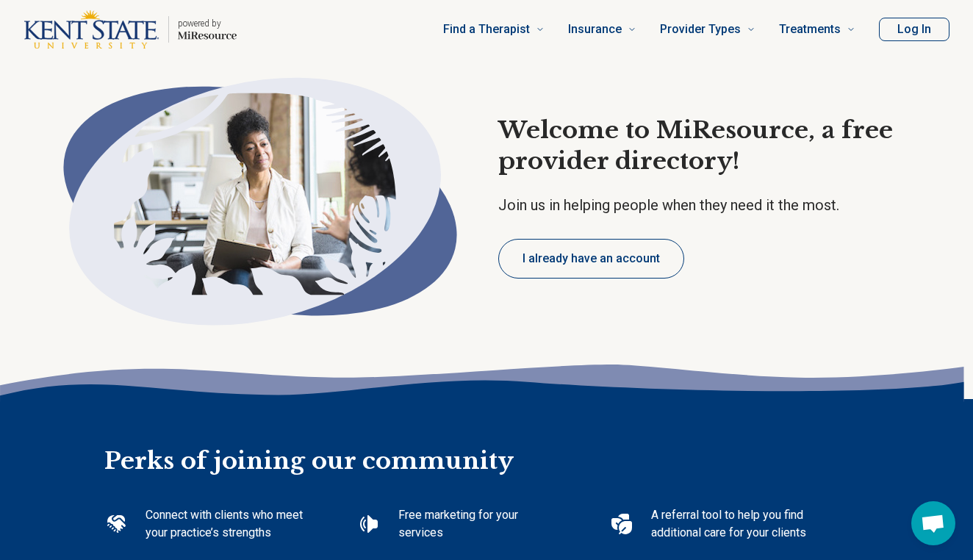 The width and height of the screenshot is (973, 560). I want to click on button: Log In, so click(914, 29).